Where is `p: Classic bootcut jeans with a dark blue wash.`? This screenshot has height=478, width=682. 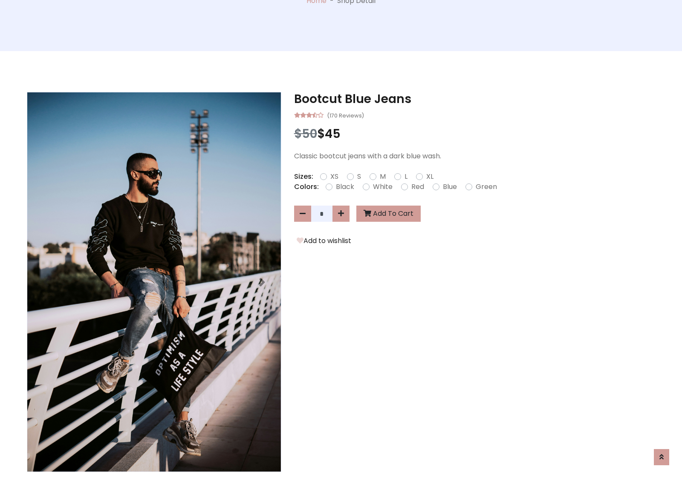
p: Classic bootcut jeans with a dark blue wash. is located at coordinates (474, 156).